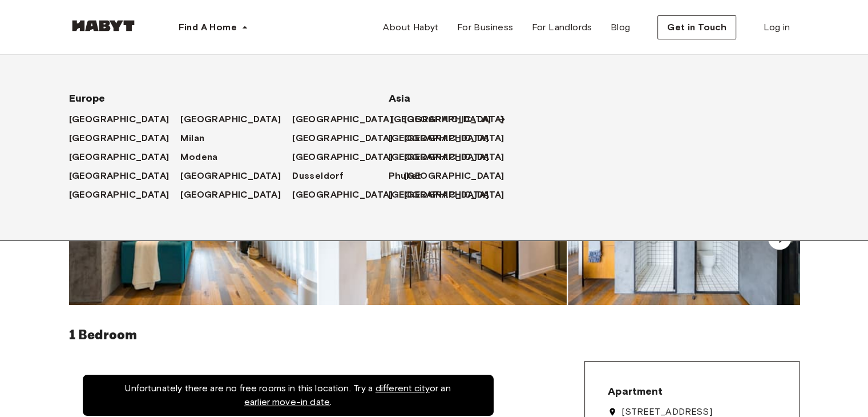 Image resolution: width=868 pixels, height=417 pixels. What do you see at coordinates (434, 99) in the screenshot?
I see `span: Asia` at bounding box center [434, 99].